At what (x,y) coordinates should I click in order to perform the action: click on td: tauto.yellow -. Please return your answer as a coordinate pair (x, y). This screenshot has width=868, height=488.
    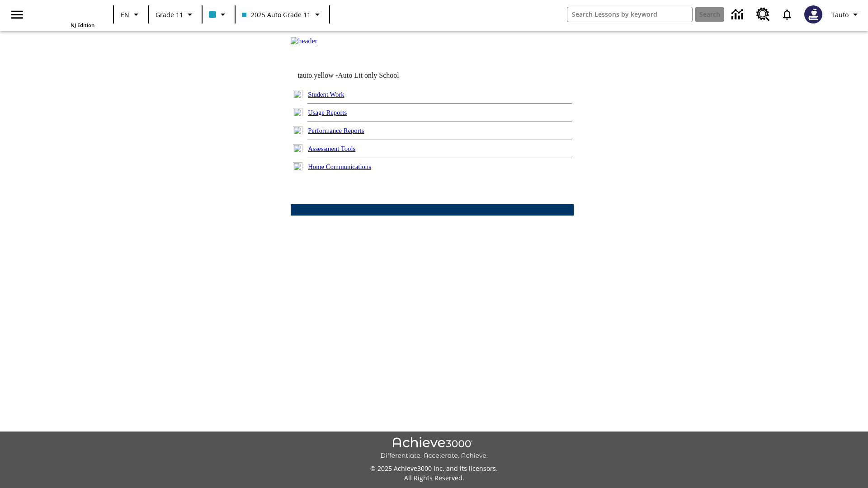
    Looking at the image, I should click on (380, 76).